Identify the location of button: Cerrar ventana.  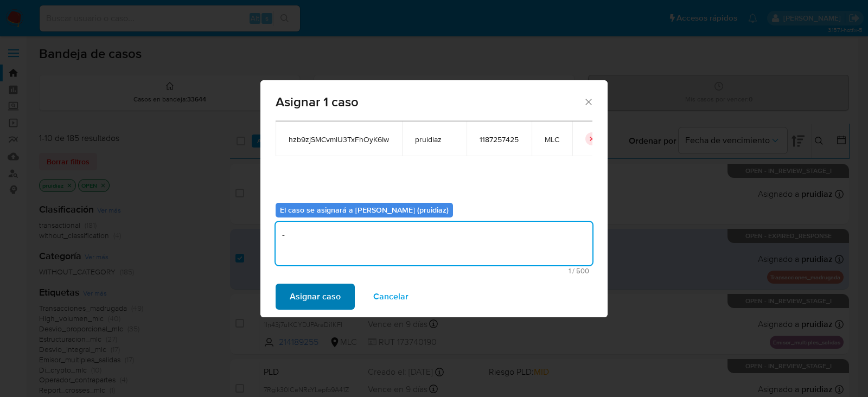
(588, 102).